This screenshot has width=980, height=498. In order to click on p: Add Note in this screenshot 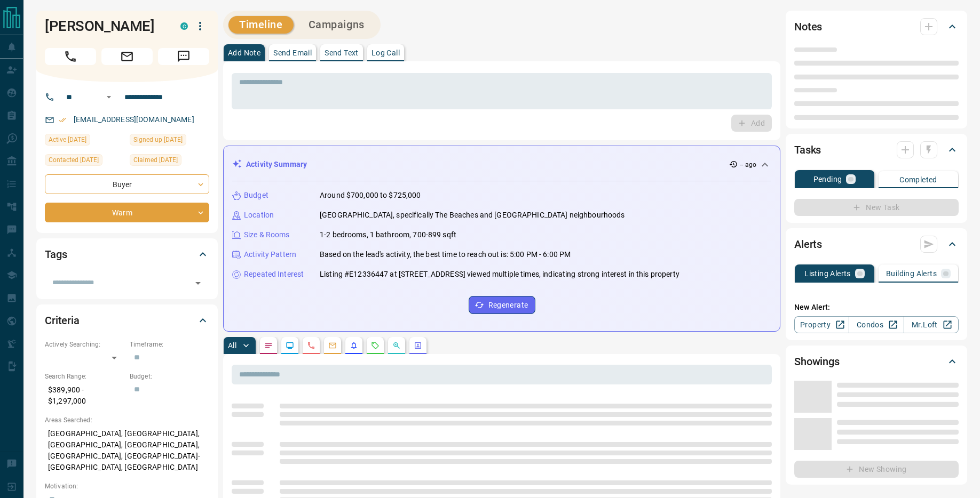, I will do `click(244, 53)`.